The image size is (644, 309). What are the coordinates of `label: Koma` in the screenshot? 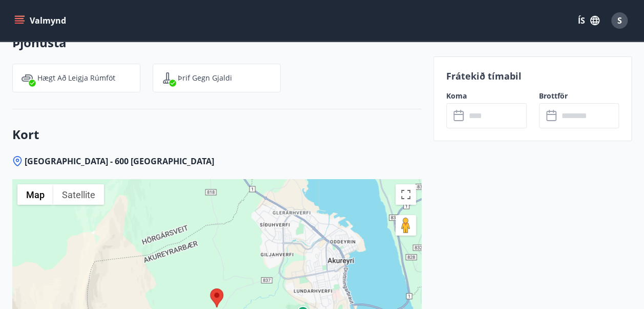 It's located at (486, 96).